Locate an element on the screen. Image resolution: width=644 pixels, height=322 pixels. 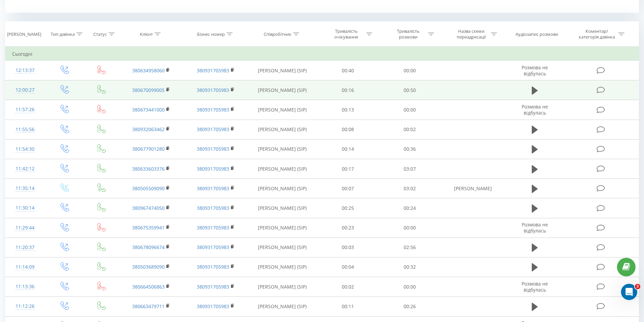
div: 11:12:26 is located at coordinates (25, 307).